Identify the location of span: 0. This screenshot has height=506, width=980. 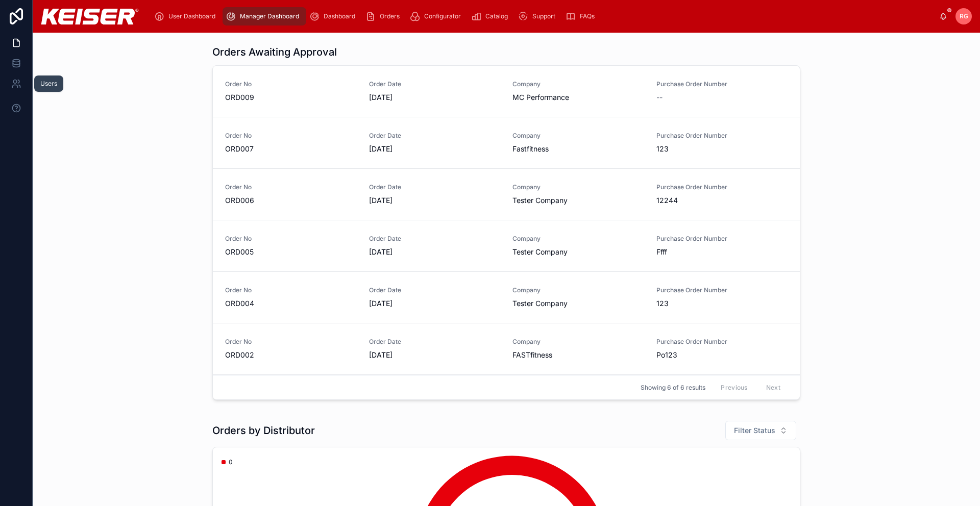
(231, 462).